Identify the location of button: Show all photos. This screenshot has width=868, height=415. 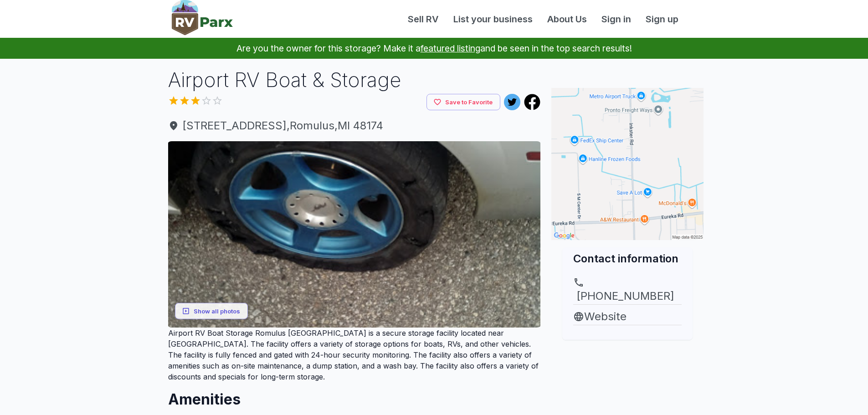
(211, 311).